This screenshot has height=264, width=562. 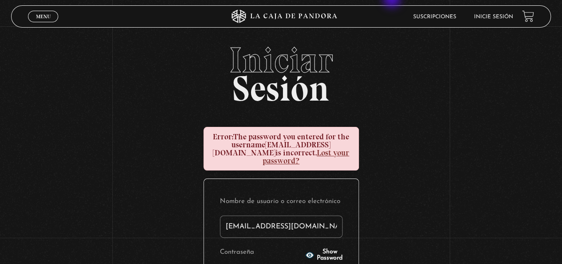 I want to click on strong: Error:, so click(x=223, y=136).